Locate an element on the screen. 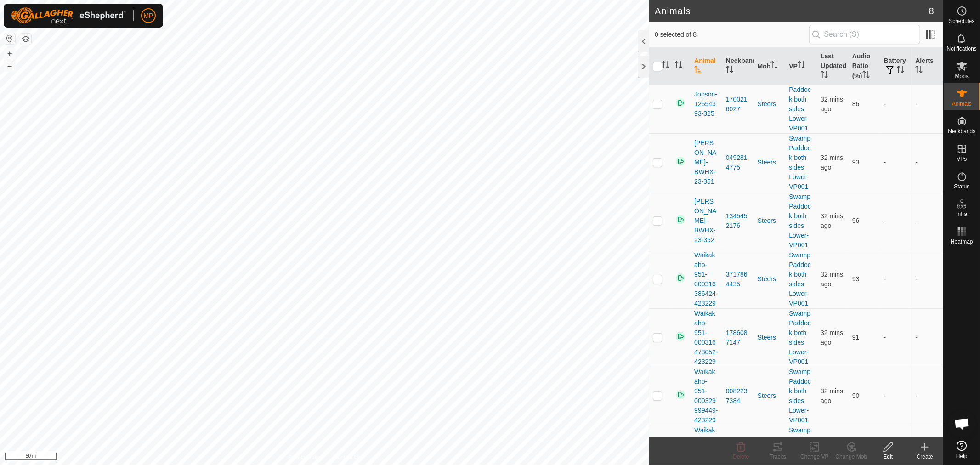  input: Search (S) is located at coordinates (865, 34).